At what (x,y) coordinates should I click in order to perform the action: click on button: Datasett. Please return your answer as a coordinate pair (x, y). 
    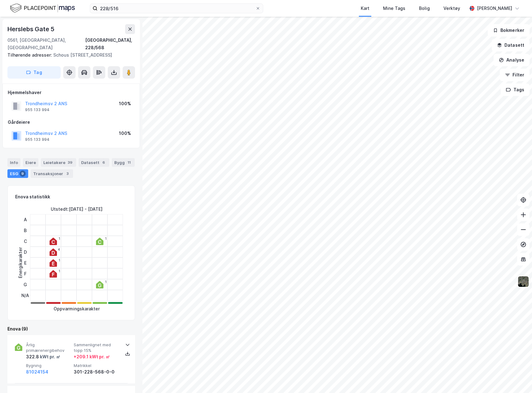
    Looking at the image, I should click on (511, 45).